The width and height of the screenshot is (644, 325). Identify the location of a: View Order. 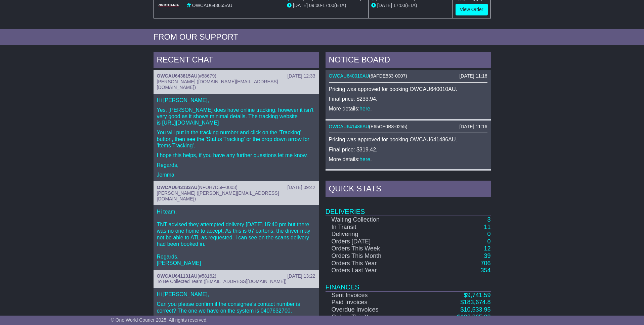
(472, 9).